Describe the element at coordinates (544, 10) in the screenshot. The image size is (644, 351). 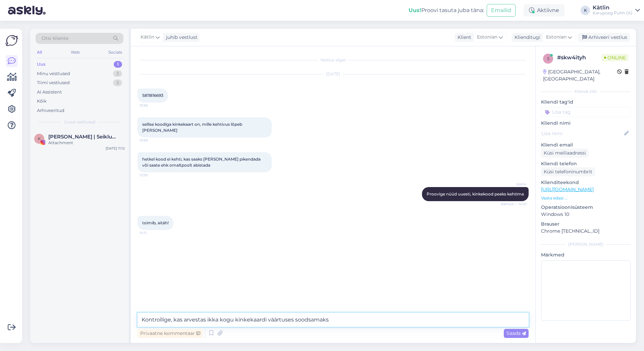
I see `div: Aktiivne` at that location.